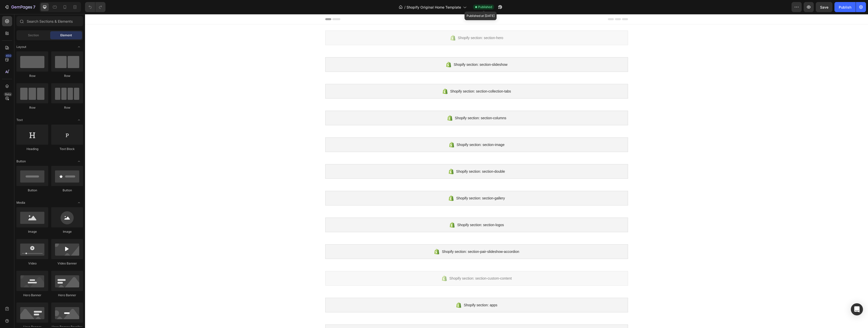 This screenshot has width=868, height=328. Describe the element at coordinates (95, 7) in the screenshot. I see `div: Undo/Redo` at that location.